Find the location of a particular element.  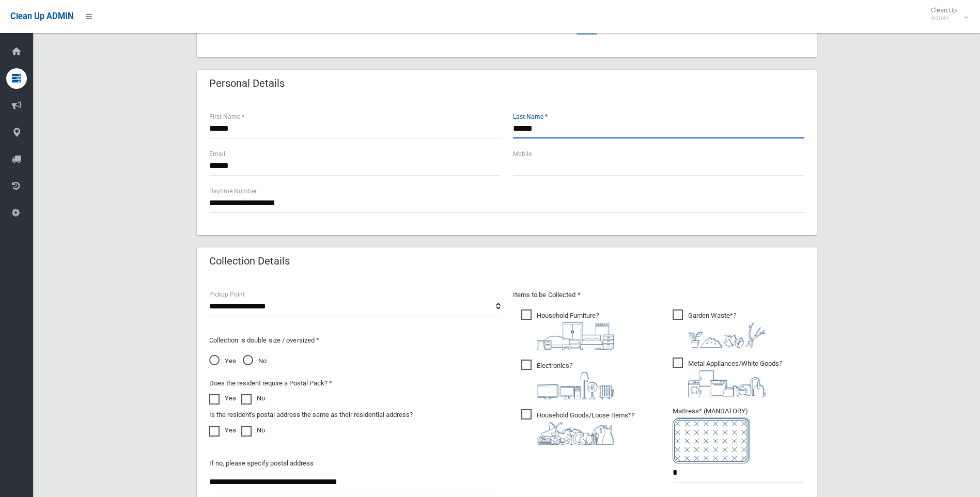

label: Is the resident's postal address the same as their residential address? is located at coordinates (311, 415).